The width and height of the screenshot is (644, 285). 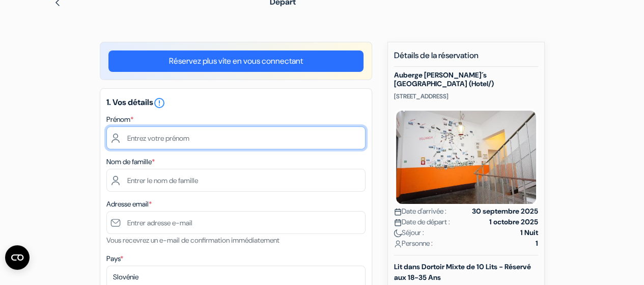 What do you see at coordinates (409, 232) in the screenshot?
I see `span: Séjour :` at bounding box center [409, 232].